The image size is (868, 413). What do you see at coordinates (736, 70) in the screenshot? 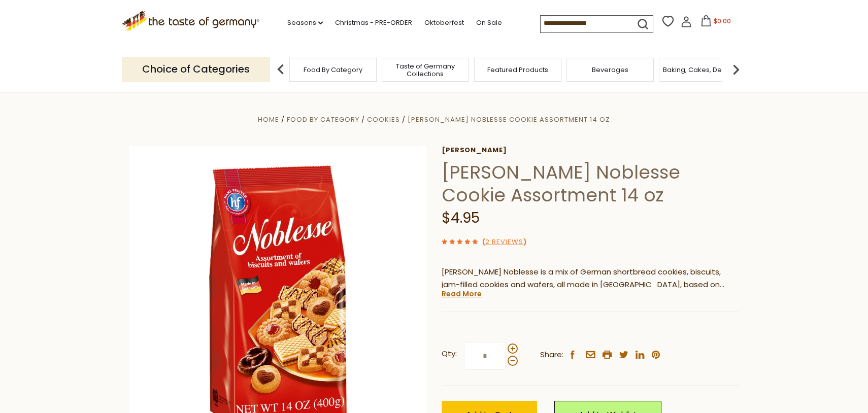
I see `img: next arrow` at bounding box center [736, 70].